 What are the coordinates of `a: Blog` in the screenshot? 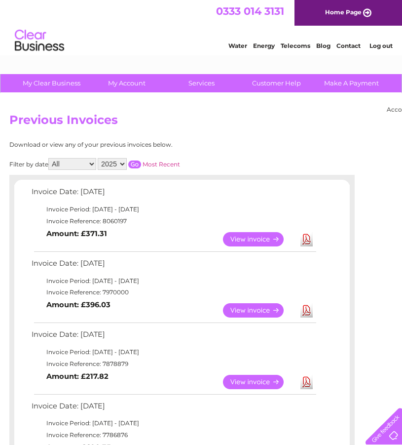 It's located at (323, 45).